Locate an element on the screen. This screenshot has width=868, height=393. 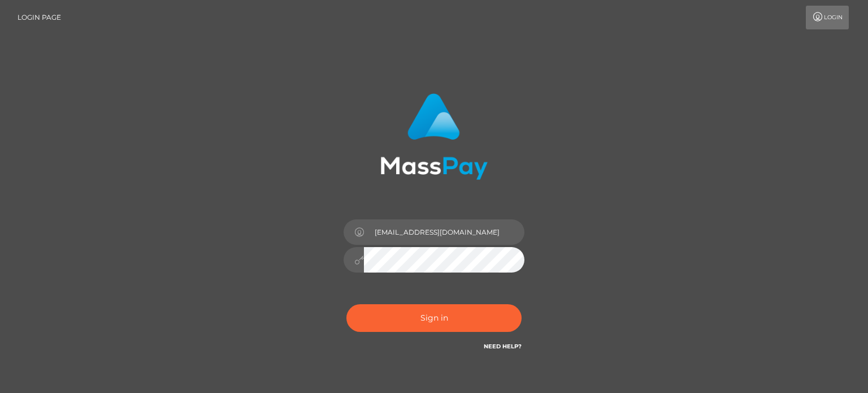
a: Login Page is located at coordinates (39, 18).